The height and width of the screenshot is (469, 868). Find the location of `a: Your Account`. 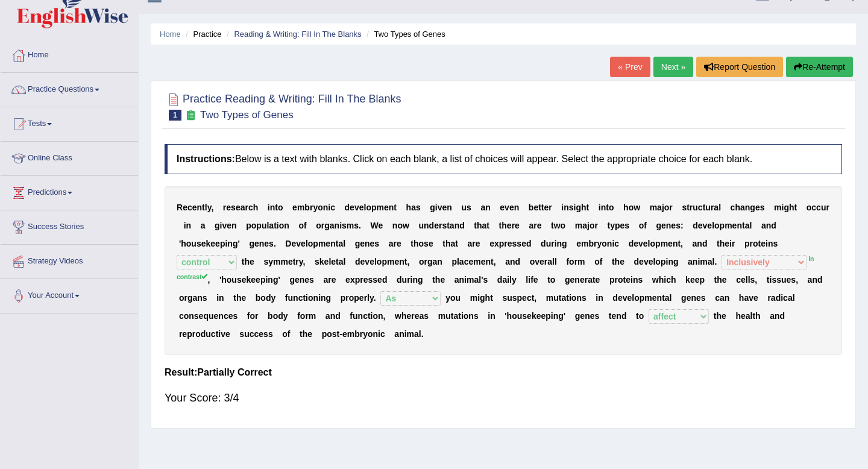

a: Your Account is located at coordinates (69, 294).